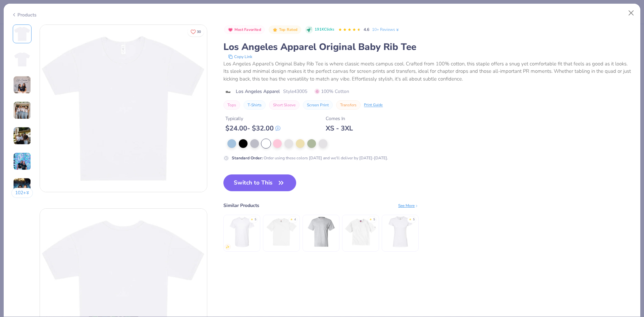 The width and height of the screenshot is (644, 317). Describe the element at coordinates (339, 128) in the screenshot. I see `div: XS - 3XL` at that location.